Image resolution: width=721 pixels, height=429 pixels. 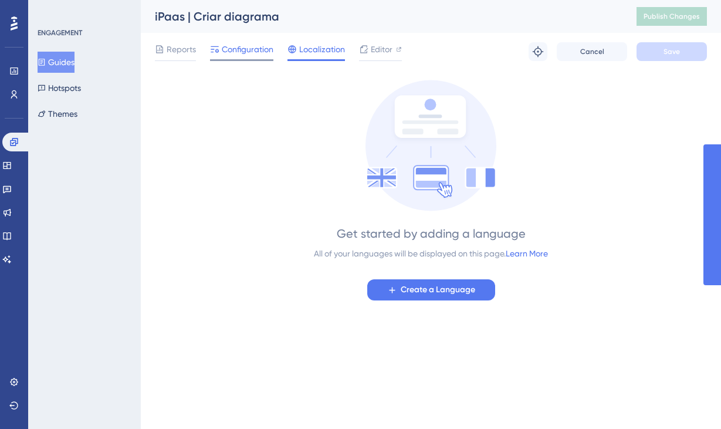 What do you see at coordinates (671, 16) in the screenshot?
I see `button: Publish Changes` at bounding box center [671, 16].